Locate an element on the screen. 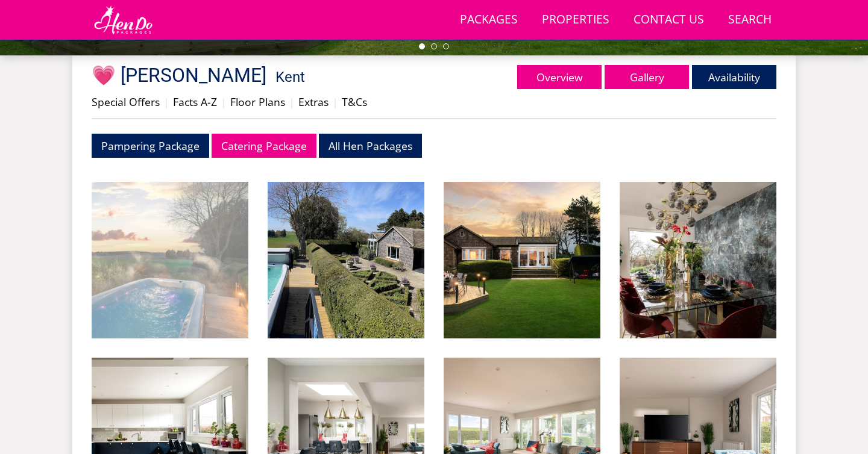 This screenshot has height=454, width=868. img: Bellus - Large group accommodation in Kent sleeping 12 + 2 with swim spa is located at coordinates (170, 260).